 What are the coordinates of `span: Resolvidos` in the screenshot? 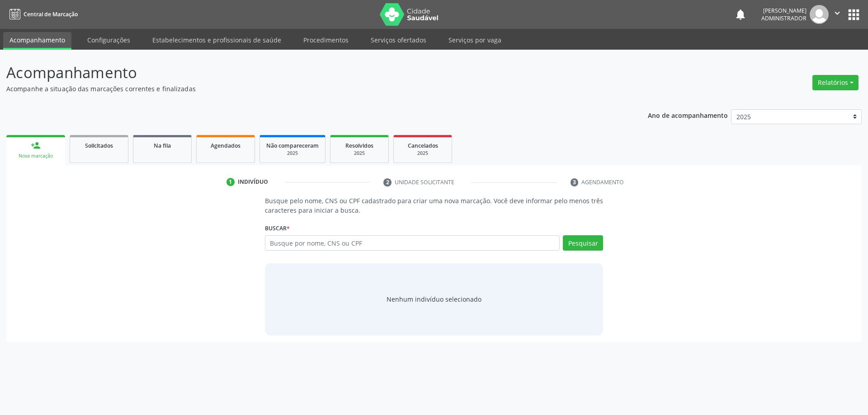 It's located at (360, 146).